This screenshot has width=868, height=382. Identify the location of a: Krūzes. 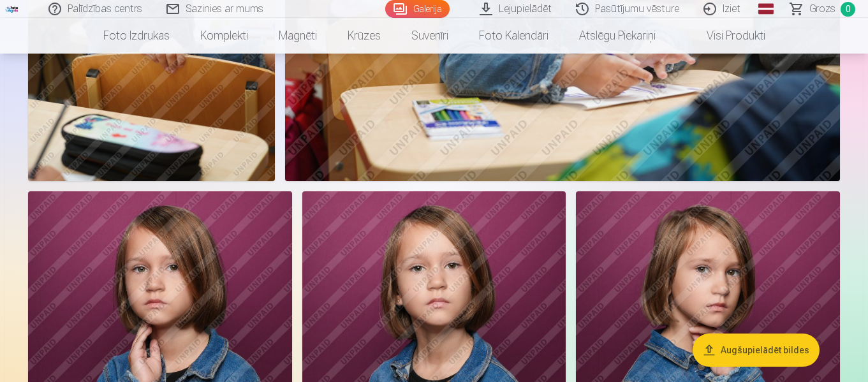
(365, 36).